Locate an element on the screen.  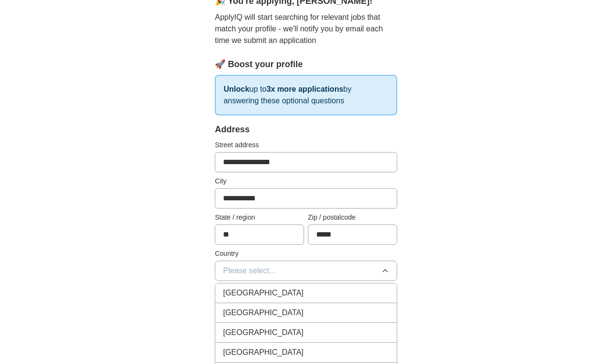
label: City is located at coordinates (306, 181).